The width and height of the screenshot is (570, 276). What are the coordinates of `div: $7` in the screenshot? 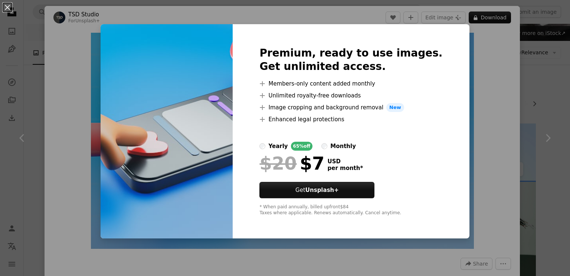 It's located at (292, 163).